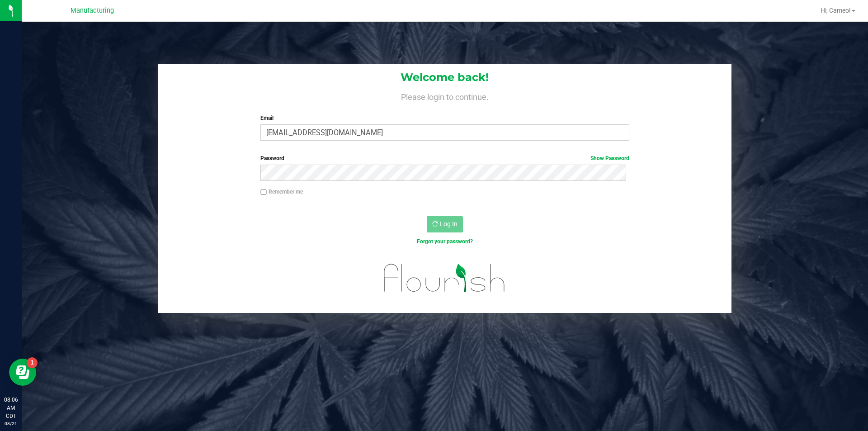 This screenshot has height=431, width=868. Describe the element at coordinates (444, 224) in the screenshot. I see `button: Log In` at that location.